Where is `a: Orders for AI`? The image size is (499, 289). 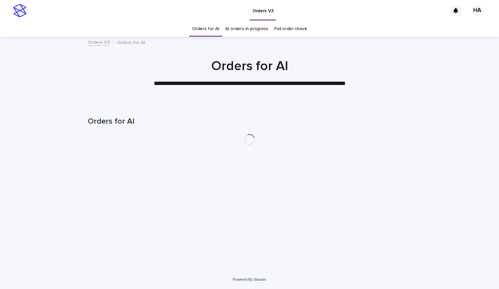 a: Orders for AI is located at coordinates (206, 29).